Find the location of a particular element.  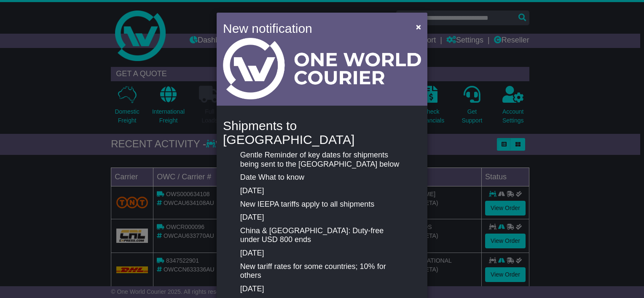

p: New IEEPA tariffs apply to all shipments is located at coordinates (322, 205).